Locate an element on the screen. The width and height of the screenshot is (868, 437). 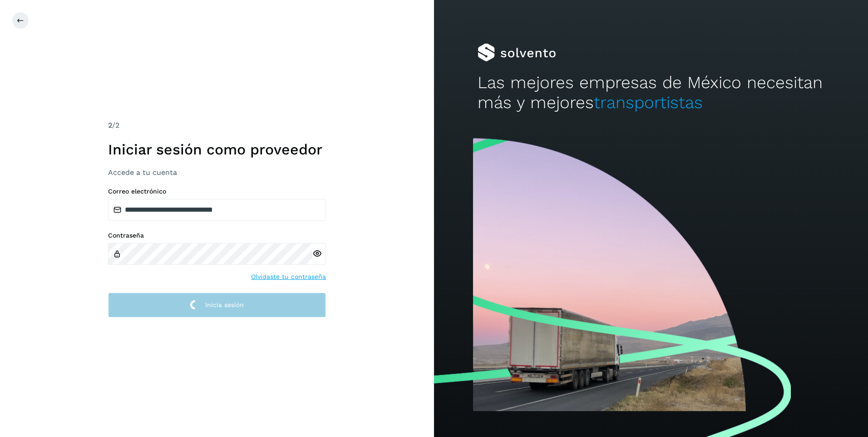
label: Contraseña is located at coordinates (217, 235).